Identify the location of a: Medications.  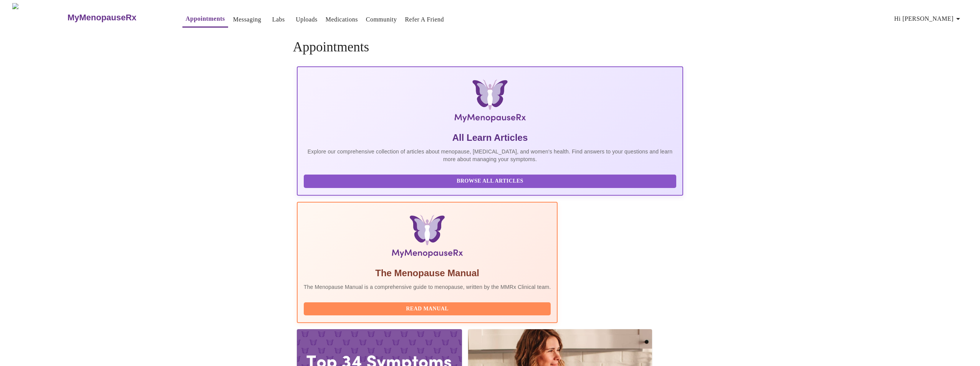
(342, 20).